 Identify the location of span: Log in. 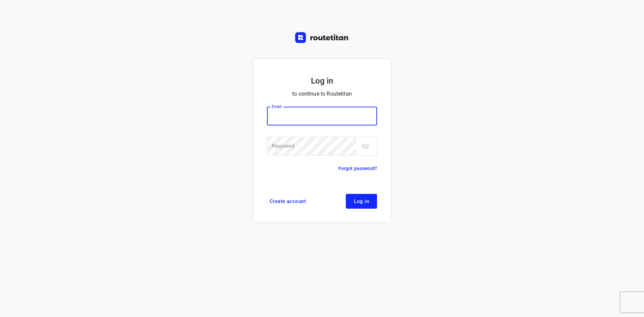
(361, 201).